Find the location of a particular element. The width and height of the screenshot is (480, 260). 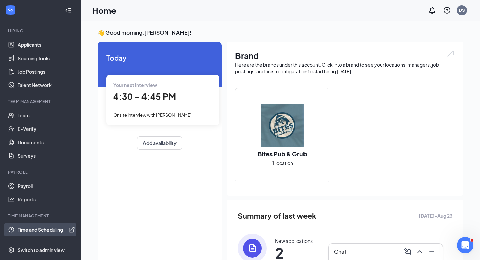

a: Time and SchedulingExternalLink is located at coordinates (46, 230).